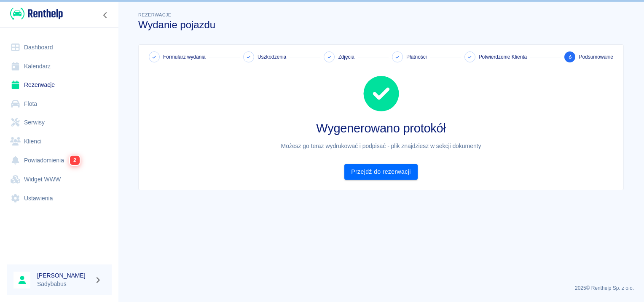 The width and height of the screenshot is (644, 302). I want to click on span: Formularz wydania, so click(184, 57).